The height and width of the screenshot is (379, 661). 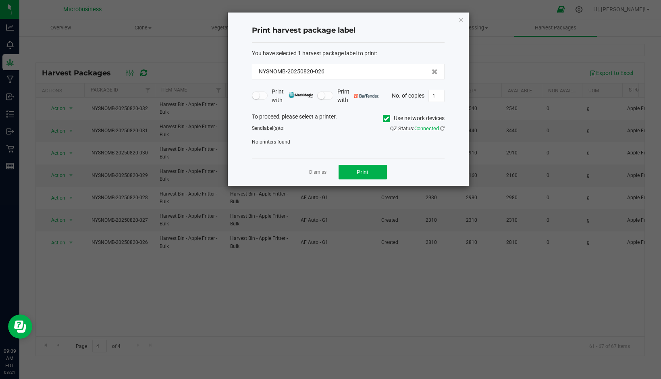 I want to click on h4: Print harvest package label, so click(x=348, y=31).